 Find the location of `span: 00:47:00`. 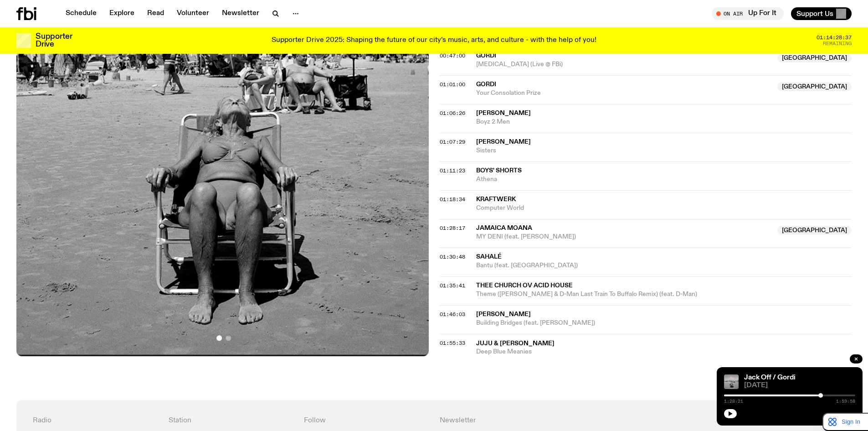

span: 00:47:00 is located at coordinates (452, 55).